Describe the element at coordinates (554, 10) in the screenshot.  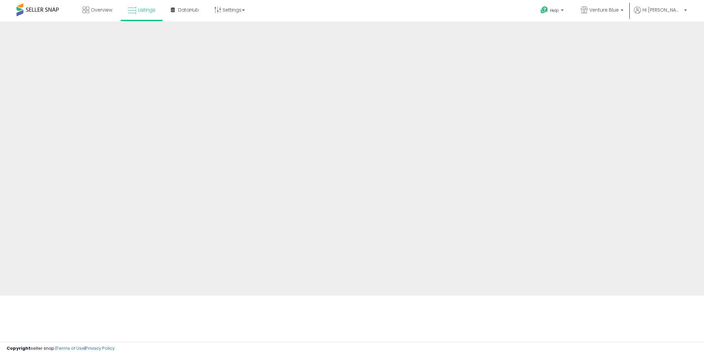
I see `span: Help` at that location.